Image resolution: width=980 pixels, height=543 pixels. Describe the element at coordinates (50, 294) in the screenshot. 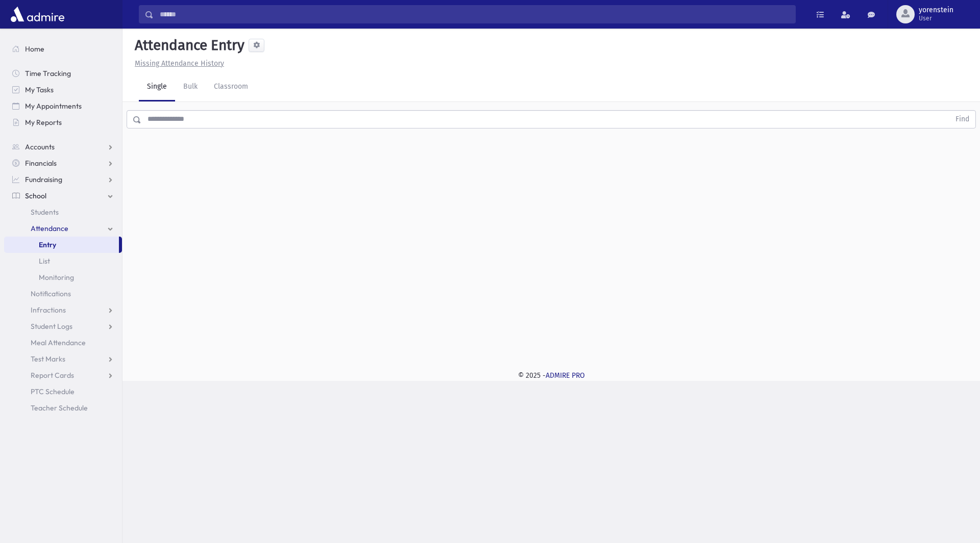

I see `span: Notifications` at that location.